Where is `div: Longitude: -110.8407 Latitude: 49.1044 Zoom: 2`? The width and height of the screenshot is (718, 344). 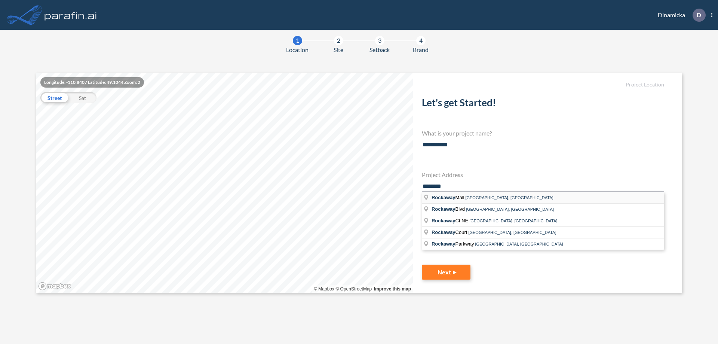
div: Longitude: -110.8407 Latitude: 49.1044 Zoom: 2 is located at coordinates (92, 82).